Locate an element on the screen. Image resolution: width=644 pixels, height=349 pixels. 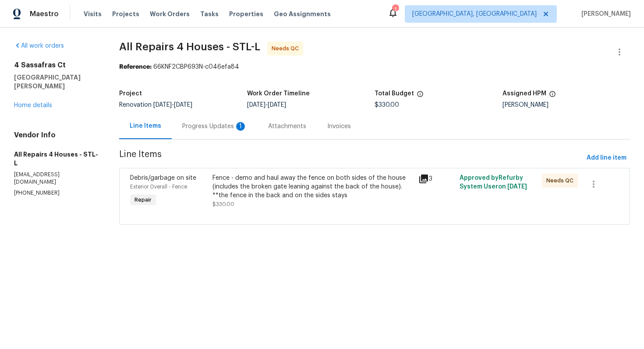
span: Repair is located at coordinates (143, 200).